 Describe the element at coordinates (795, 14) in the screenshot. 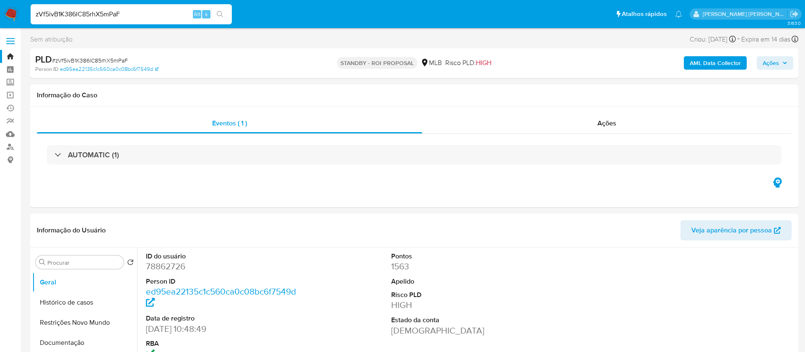

I see `a: Sair` at that location.